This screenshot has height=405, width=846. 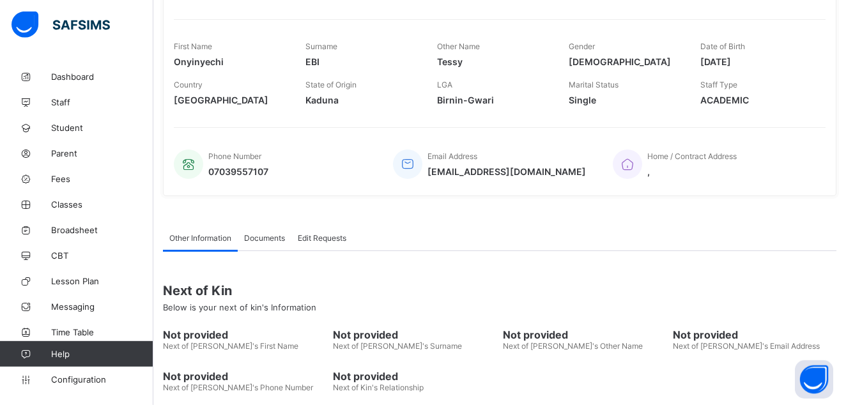 I want to click on span: Country, so click(x=188, y=84).